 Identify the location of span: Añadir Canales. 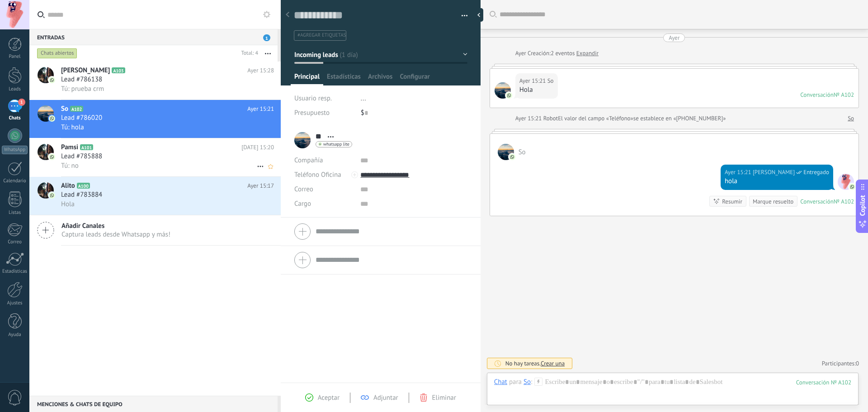
(116, 226).